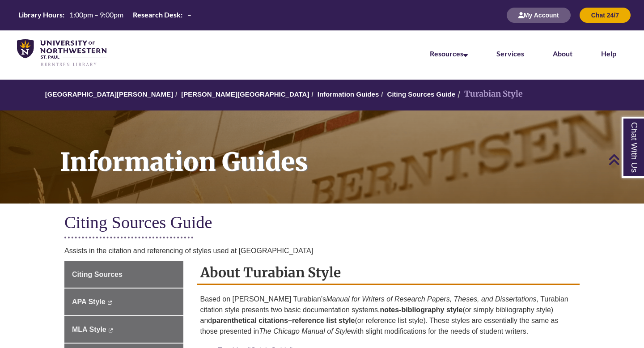  I want to click on h1: Information Guides, so click(347, 151).